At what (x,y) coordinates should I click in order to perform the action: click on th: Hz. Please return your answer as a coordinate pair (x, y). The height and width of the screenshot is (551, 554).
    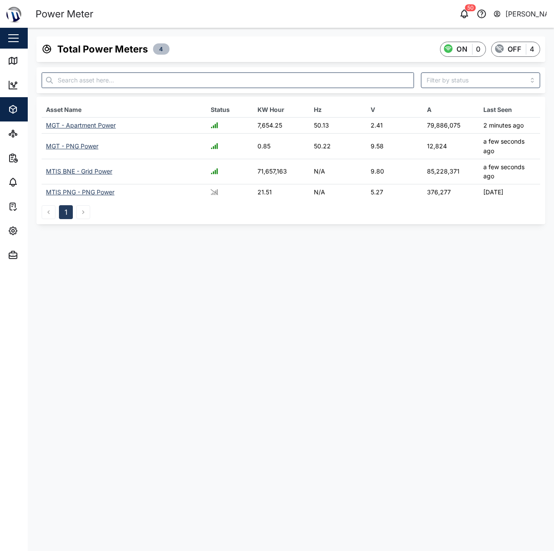
    Looking at the image, I should click on (338, 110).